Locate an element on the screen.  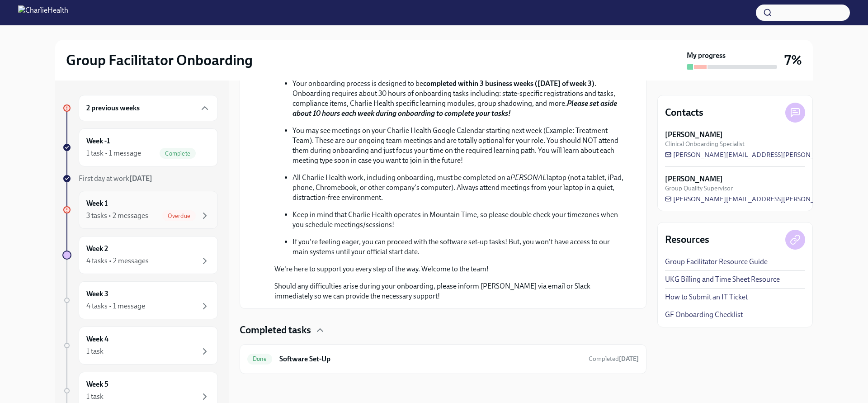
strong: My progress is located at coordinates (707, 56).